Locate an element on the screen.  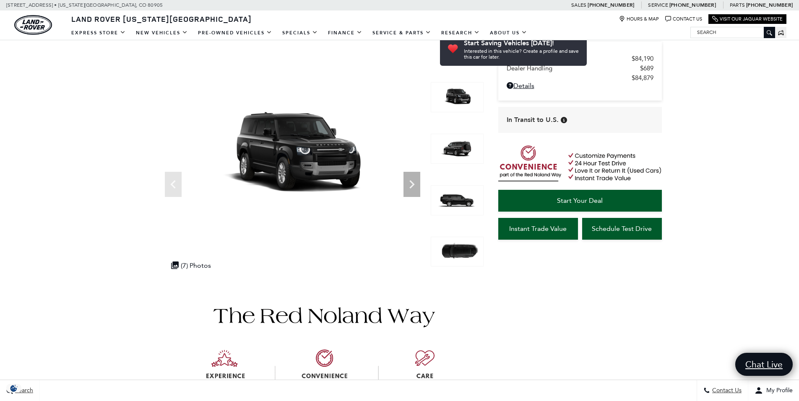
span: Service is located at coordinates (658, 5).